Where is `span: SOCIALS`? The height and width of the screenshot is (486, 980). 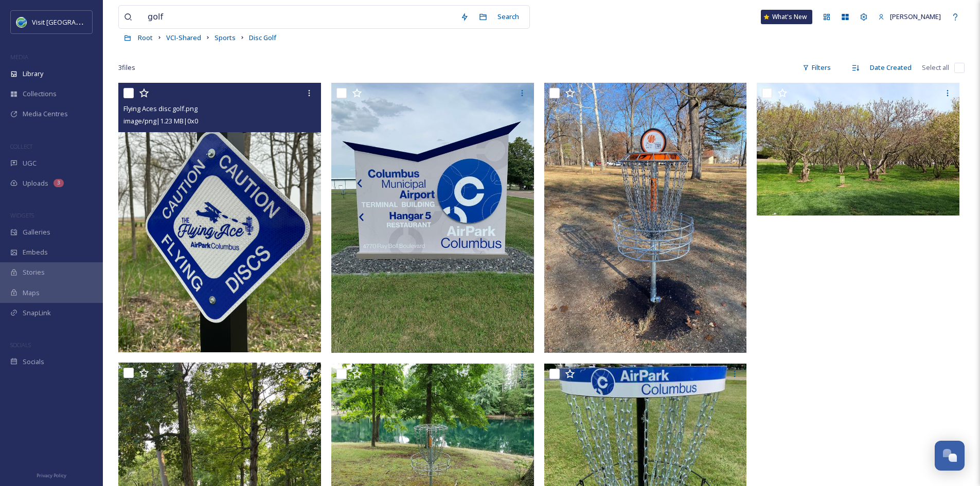 span: SOCIALS is located at coordinates (20, 344).